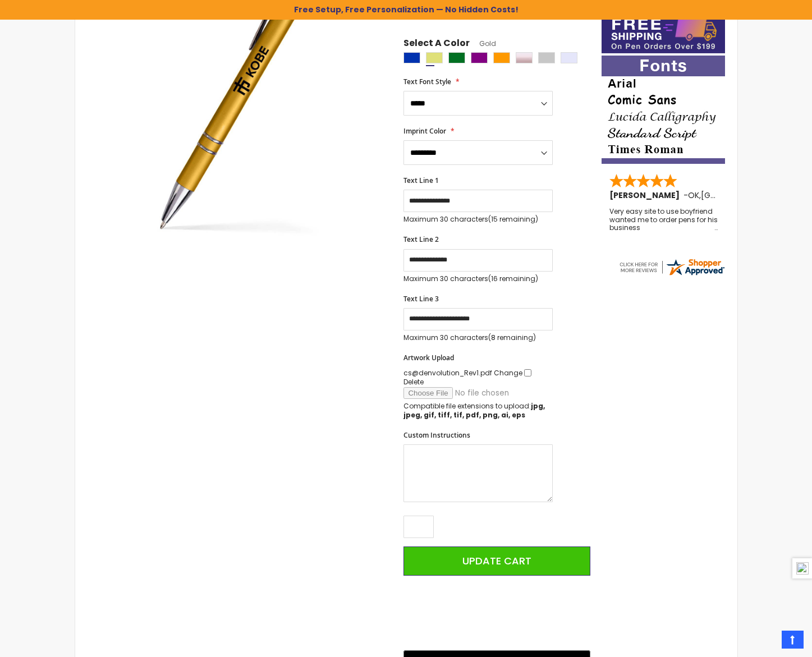  Describe the element at coordinates (508, 373) in the screenshot. I see `a: Change` at that location.